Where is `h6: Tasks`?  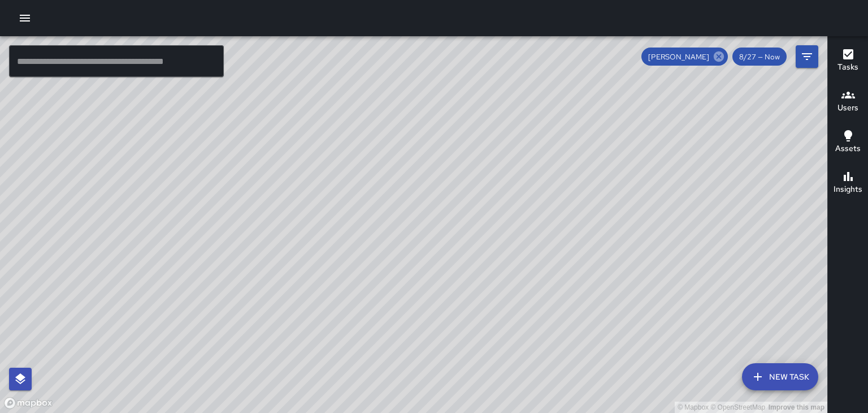 h6: Tasks is located at coordinates (848, 67).